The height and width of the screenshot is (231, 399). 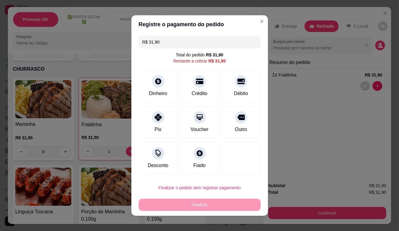 What do you see at coordinates (241, 129) in the screenshot?
I see `div: Outro` at bounding box center [241, 129].